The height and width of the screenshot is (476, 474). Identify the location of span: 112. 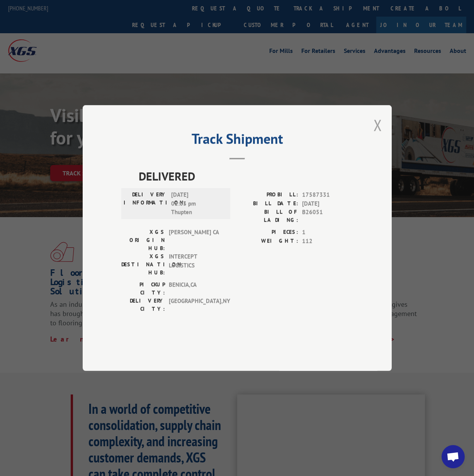
(328, 241).